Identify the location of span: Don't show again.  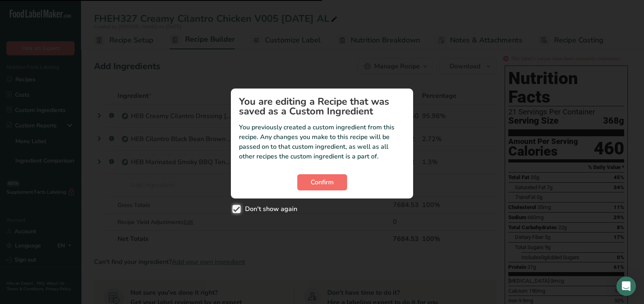
(269, 209).